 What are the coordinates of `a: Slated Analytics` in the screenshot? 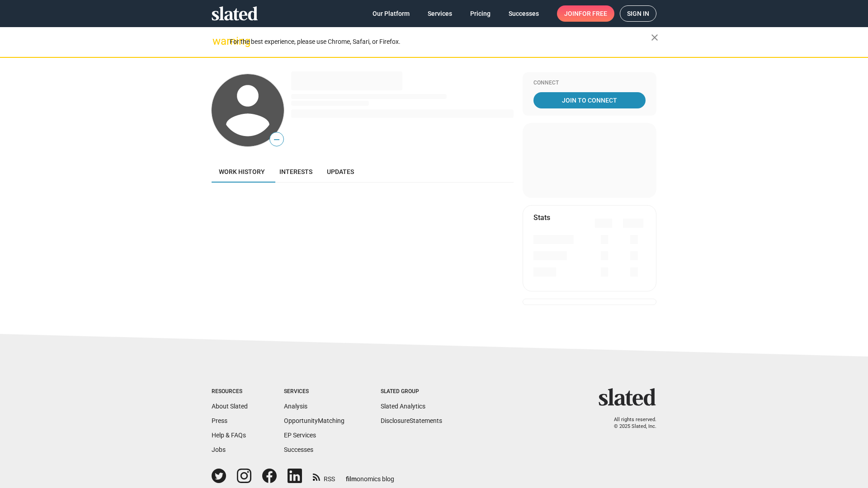 It's located at (403, 406).